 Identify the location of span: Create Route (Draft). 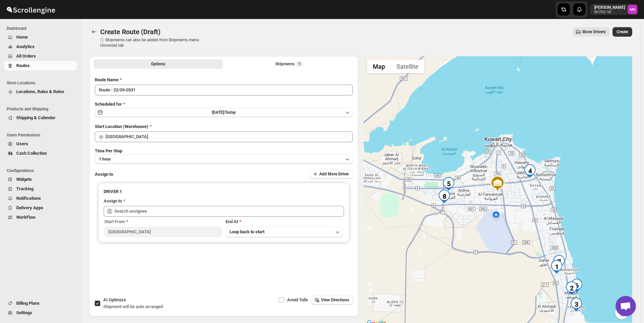
(130, 32).